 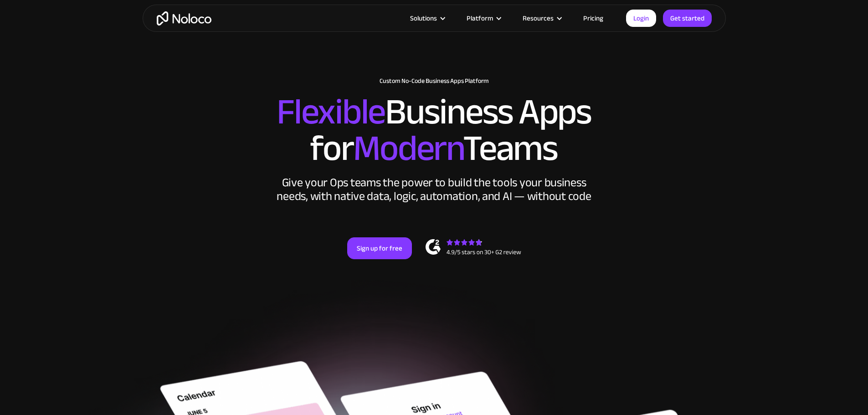 What do you see at coordinates (184, 18) in the screenshot?
I see `a: home` at bounding box center [184, 18].